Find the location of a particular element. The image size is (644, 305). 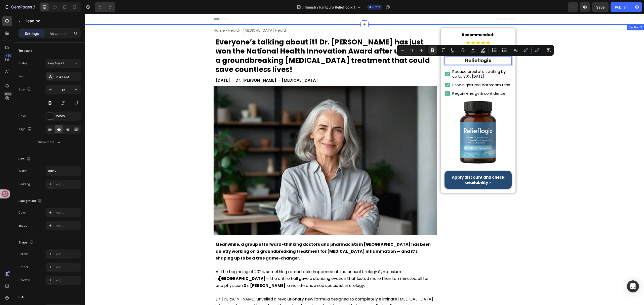

p: Advanced is located at coordinates (58, 33).